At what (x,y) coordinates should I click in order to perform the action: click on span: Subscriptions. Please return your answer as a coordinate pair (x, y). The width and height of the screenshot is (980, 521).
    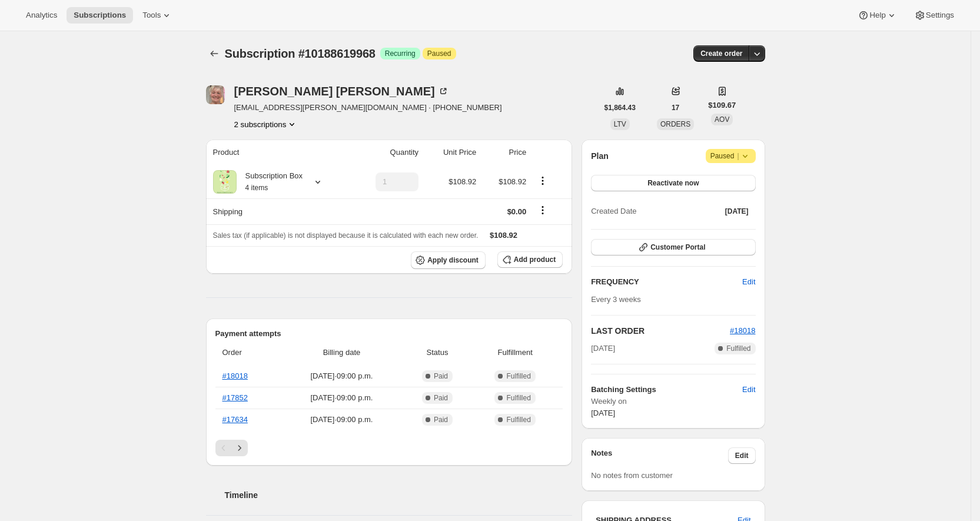
    Looking at the image, I should click on (99, 15).